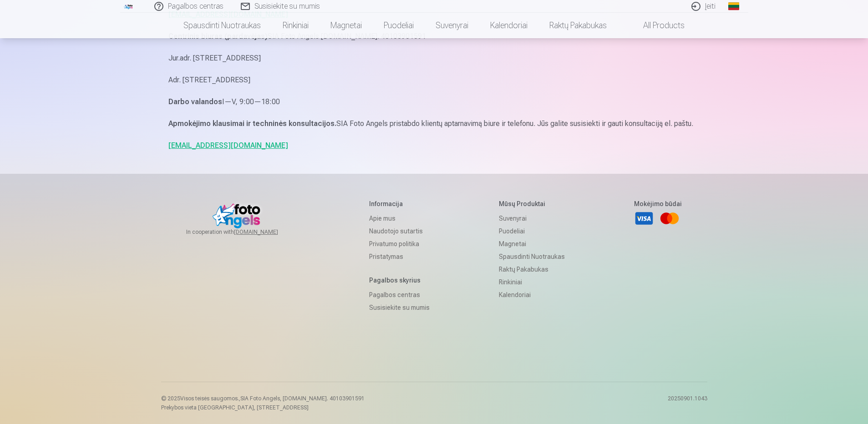  What do you see at coordinates (195, 101) in the screenshot?
I see `strong: Darbo valandos` at bounding box center [195, 101].